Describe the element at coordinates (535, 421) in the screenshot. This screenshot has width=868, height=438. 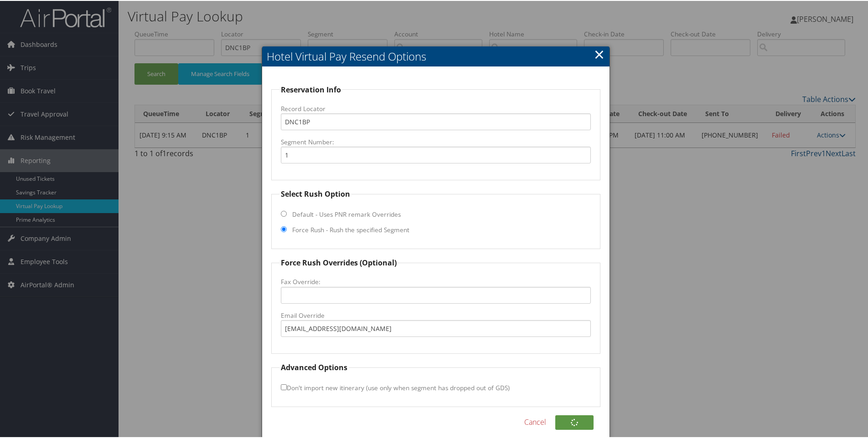
I see `a: Cancel` at that location.